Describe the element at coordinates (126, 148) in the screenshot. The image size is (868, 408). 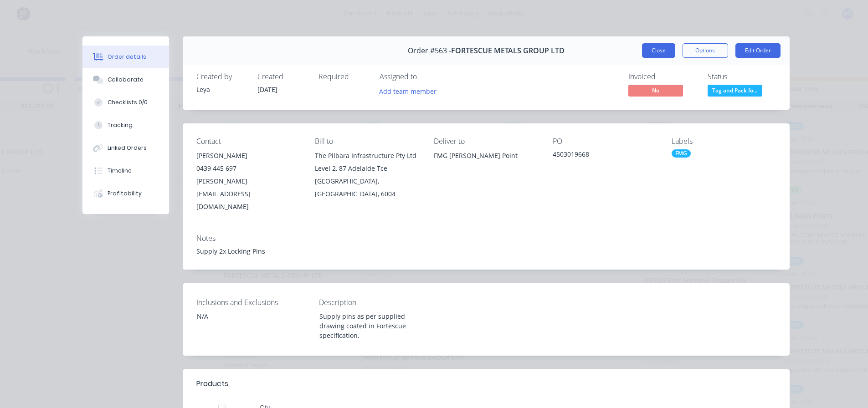
I see `button: Linked Orders` at that location.